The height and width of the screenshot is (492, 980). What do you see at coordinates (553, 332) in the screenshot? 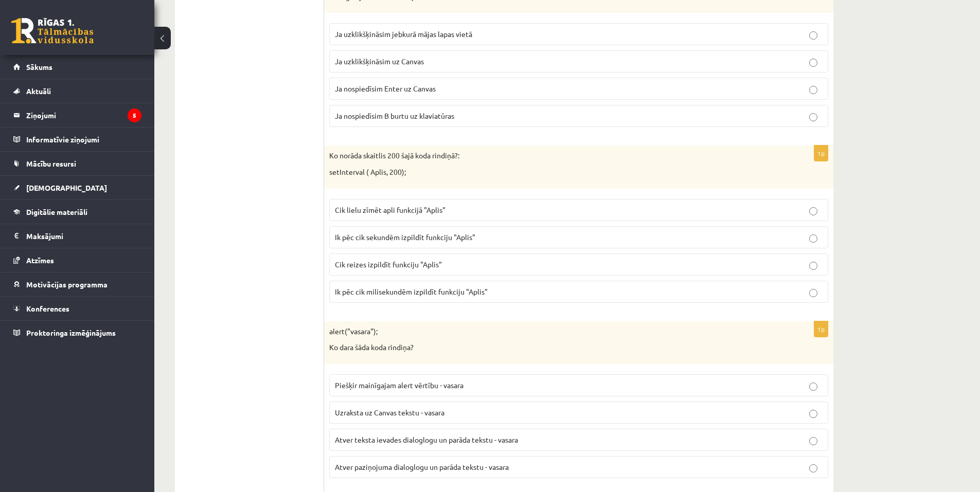
I see `p: alert("vasara");` at bounding box center [553, 332].